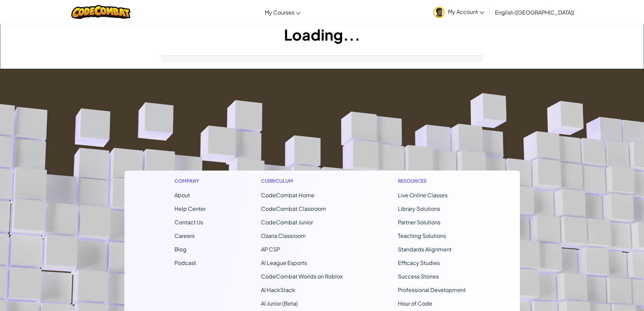 The image size is (644, 311). Describe the element at coordinates (419, 222) in the screenshot. I see `a: Partner Solutions` at that location.